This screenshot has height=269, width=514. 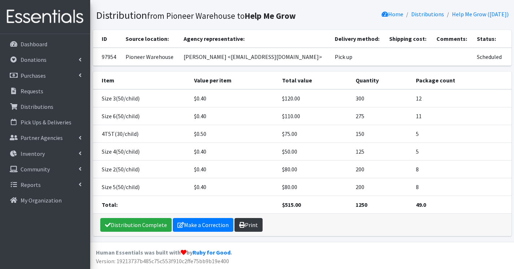 I want to click on td: 4T5T(30/child), so click(x=141, y=133).